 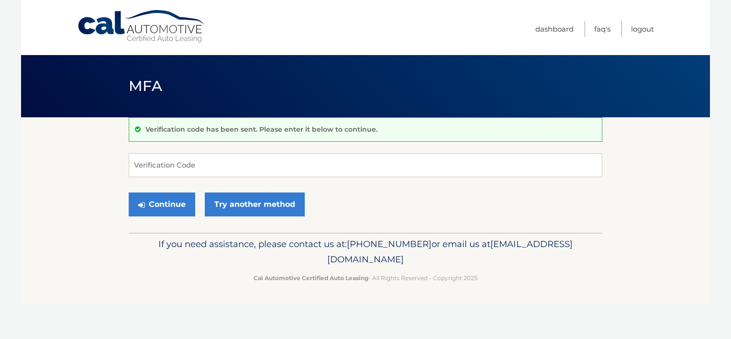 What do you see at coordinates (366, 252) in the screenshot?
I see `p: If you need assistance, please contact us at: or email us at` at bounding box center [366, 252].